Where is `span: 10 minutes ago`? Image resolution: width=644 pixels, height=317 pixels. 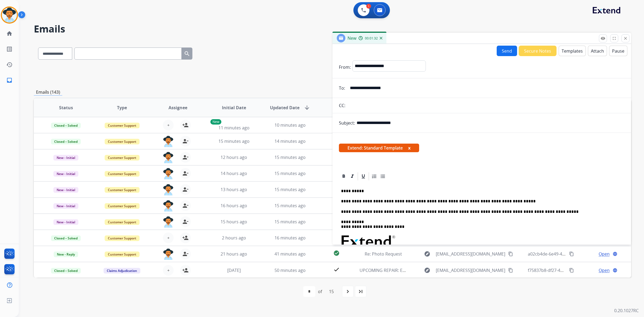 span: 10 minutes ago is located at coordinates (290, 125).